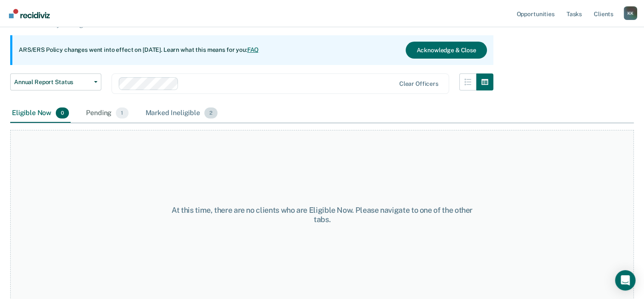  What do you see at coordinates (52, 82) in the screenshot?
I see `span: Annual Report Status` at bounding box center [52, 82].